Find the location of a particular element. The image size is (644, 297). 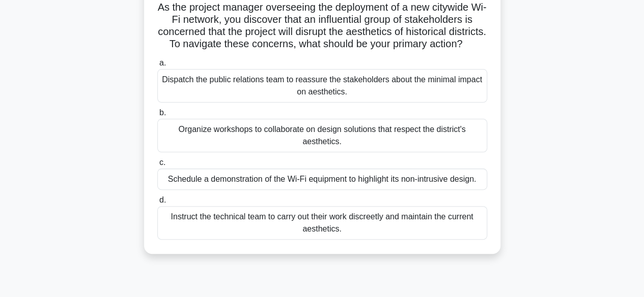

h5: As the project manager overseeing the deployment of a new citywide Wi-Fi network, you discover th... is located at coordinates (322, 26).